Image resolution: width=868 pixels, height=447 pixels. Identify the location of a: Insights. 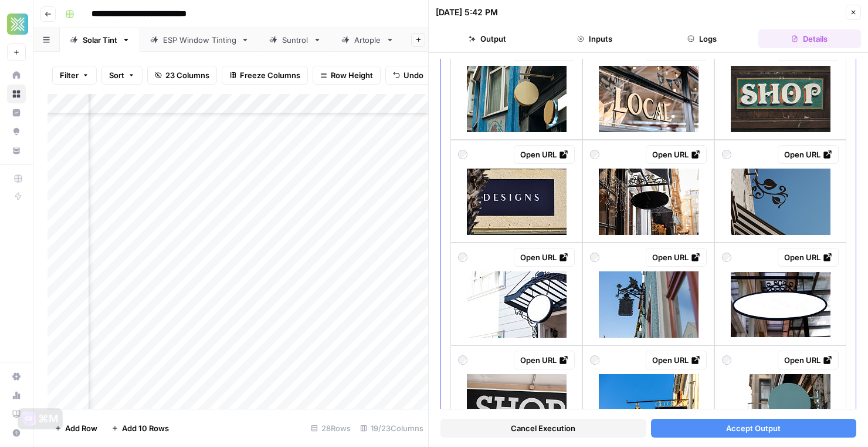
(16, 112).